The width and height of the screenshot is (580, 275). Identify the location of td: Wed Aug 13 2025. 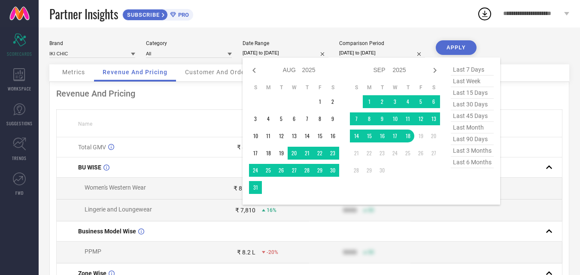
(294, 136).